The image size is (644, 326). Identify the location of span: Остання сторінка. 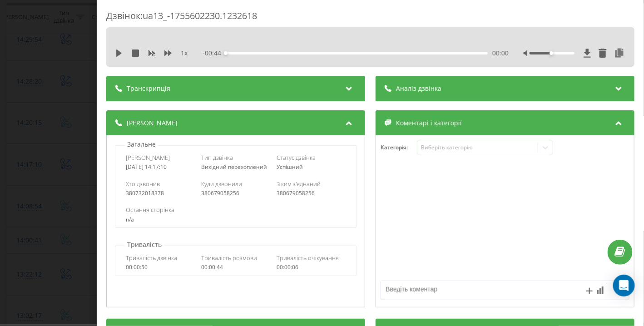
(150, 210).